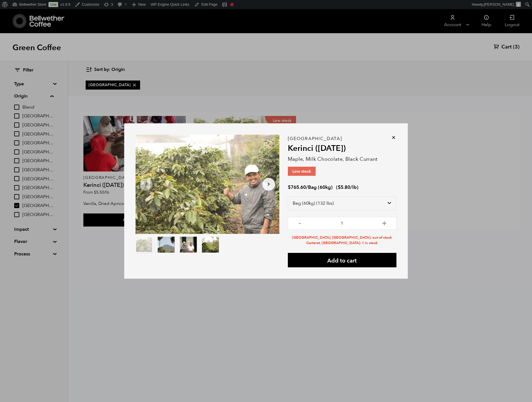  Describe the element at coordinates (344, 187) in the screenshot. I see `bdi: 5.80` at that location.